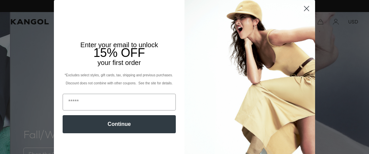 The height and width of the screenshot is (154, 369). What do you see at coordinates (119, 53) in the screenshot?
I see `span: 15% OFF` at bounding box center [119, 53].